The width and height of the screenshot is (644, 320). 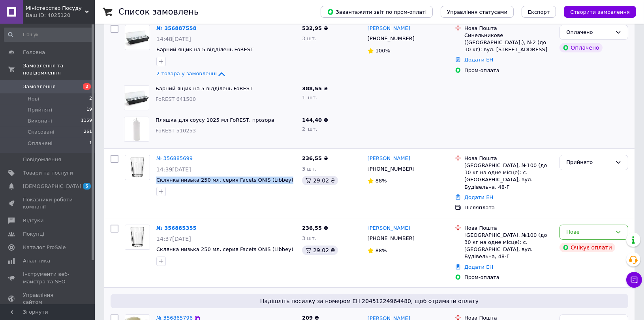 What do you see at coordinates (33, 221) in the screenshot?
I see `span: Відгуки` at bounding box center [33, 221].